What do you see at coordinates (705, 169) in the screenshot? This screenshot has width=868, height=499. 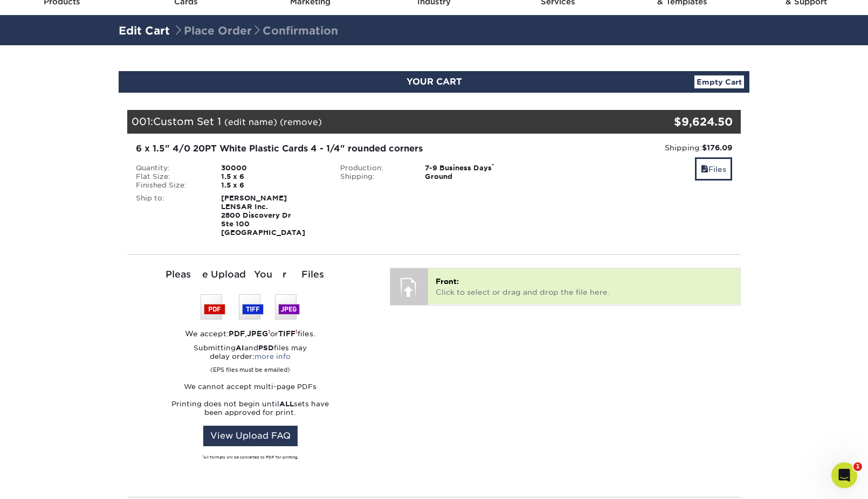 I see `span: files` at bounding box center [705, 169].